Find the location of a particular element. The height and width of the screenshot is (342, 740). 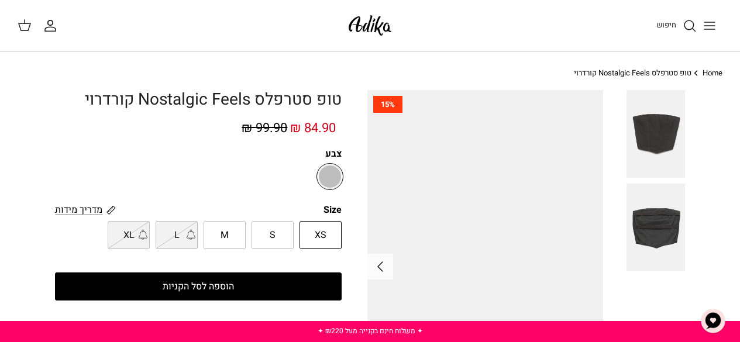

a: טופ סטרפלס Nostalgic Feels קורדרוי is located at coordinates (632, 73).